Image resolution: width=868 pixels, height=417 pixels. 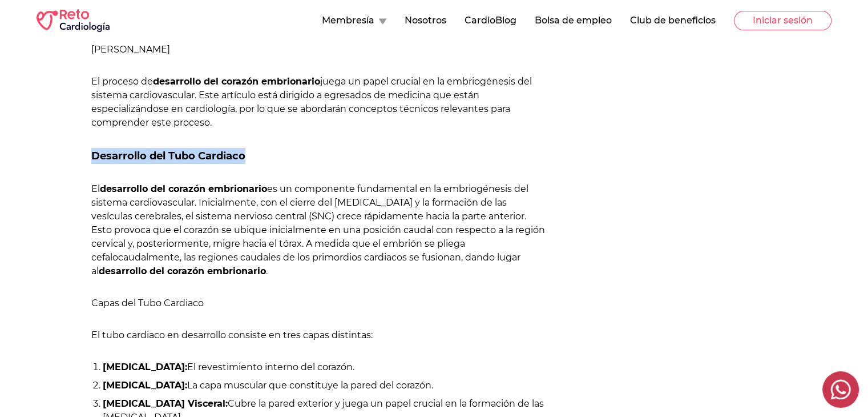 I want to click on p: El proceso de juega un papel crucial en la embriogénesis del sistema cardiovascular. Este artícul..., so click(x=320, y=102).